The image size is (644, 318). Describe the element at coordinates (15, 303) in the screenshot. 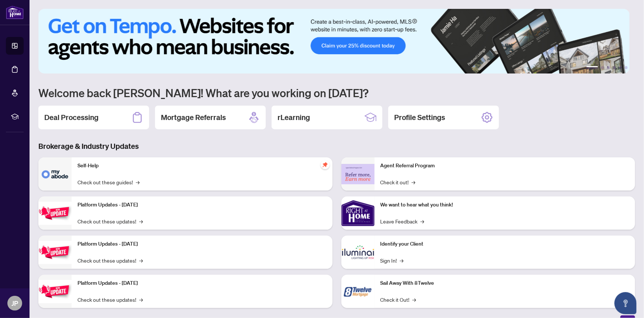

I see `span: JP` at that location.